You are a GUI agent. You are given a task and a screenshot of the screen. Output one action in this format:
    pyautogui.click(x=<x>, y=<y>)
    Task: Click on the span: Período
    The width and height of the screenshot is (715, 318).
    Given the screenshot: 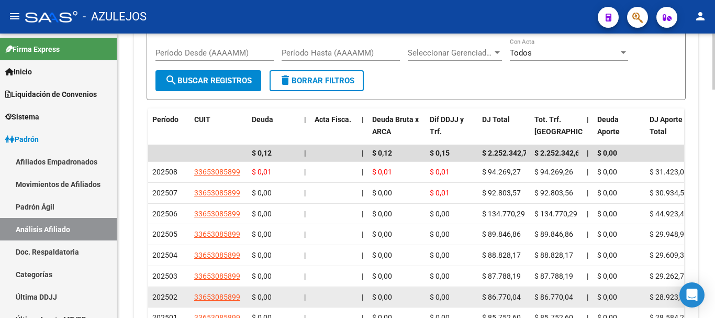 What is the action you would take?
    pyautogui.click(x=165, y=119)
    